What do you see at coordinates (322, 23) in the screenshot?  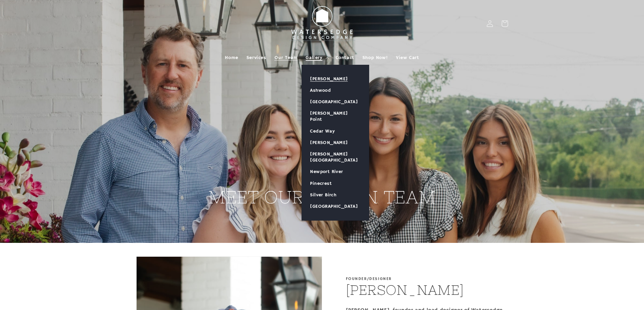 I see `img: Watersedge Design Co` at bounding box center [322, 23].